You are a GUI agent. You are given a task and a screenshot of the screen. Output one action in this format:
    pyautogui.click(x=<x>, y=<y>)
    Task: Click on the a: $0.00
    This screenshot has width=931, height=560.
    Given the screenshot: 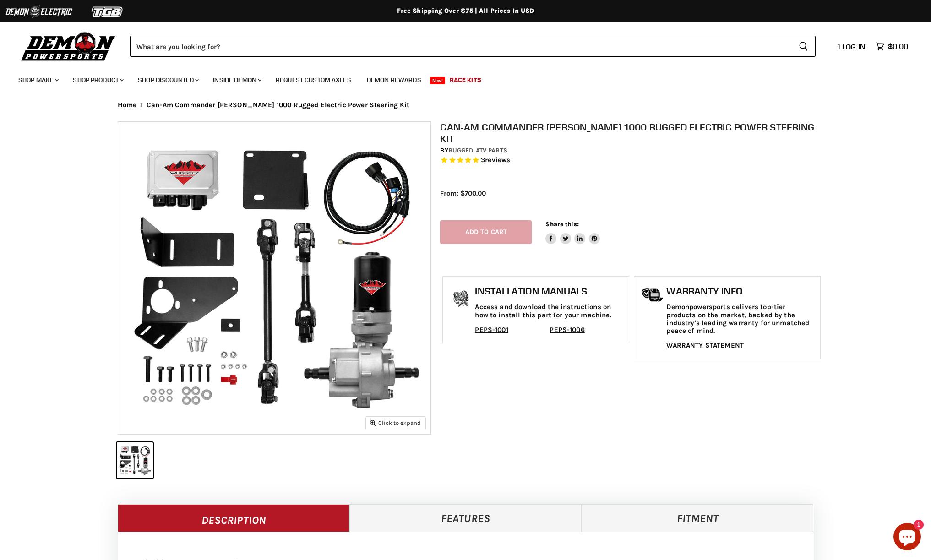 What is the action you would take?
    pyautogui.click(x=891, y=46)
    